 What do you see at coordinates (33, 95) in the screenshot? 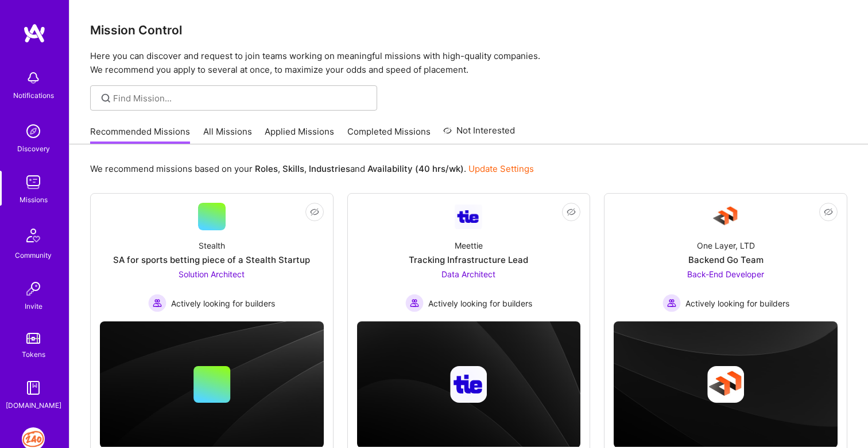
I see `div: Notifications` at bounding box center [33, 95].